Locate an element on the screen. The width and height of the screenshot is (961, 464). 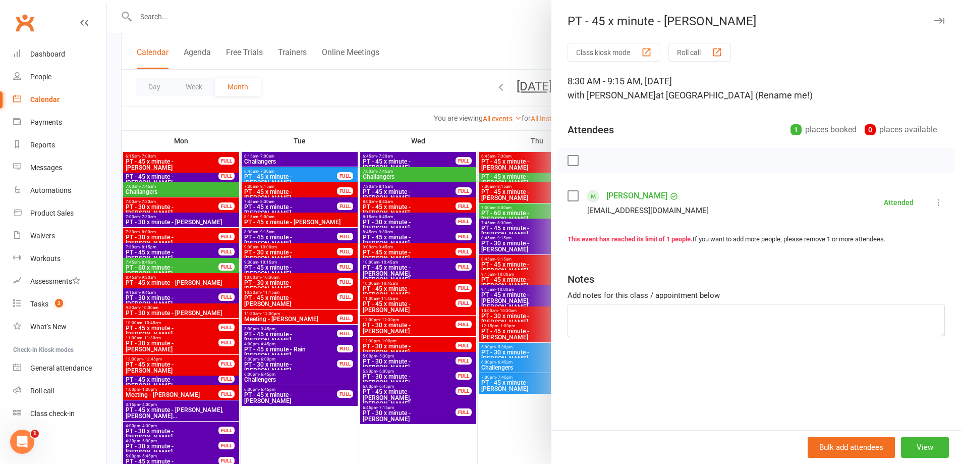
button: View is located at coordinates (925, 447).